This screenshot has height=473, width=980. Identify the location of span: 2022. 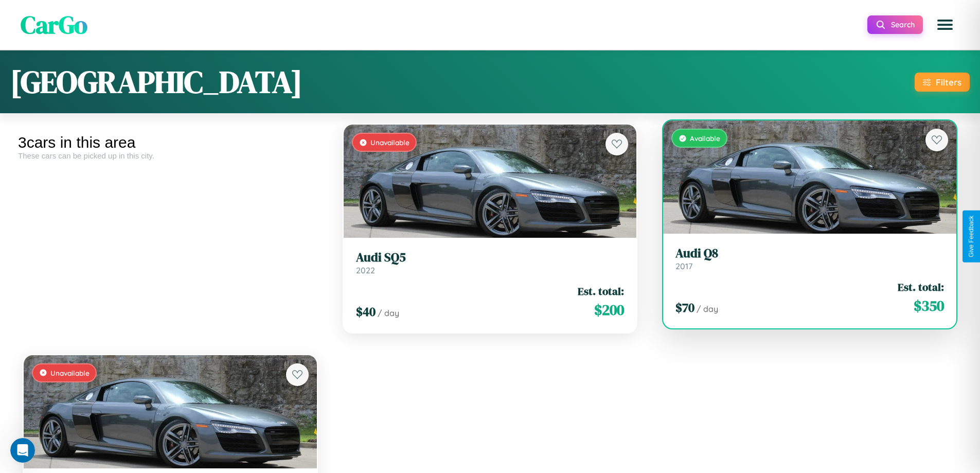
(366, 270).